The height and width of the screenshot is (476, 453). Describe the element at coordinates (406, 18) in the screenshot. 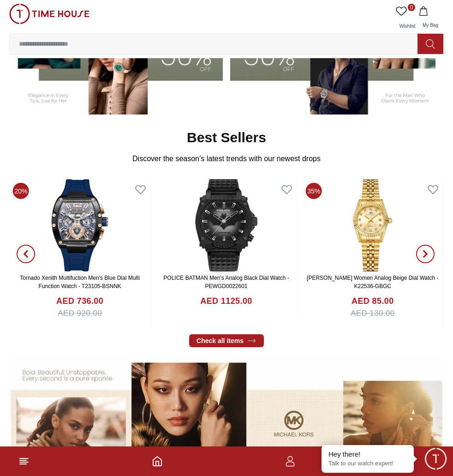

I see `a: 0Wishlist` at that location.